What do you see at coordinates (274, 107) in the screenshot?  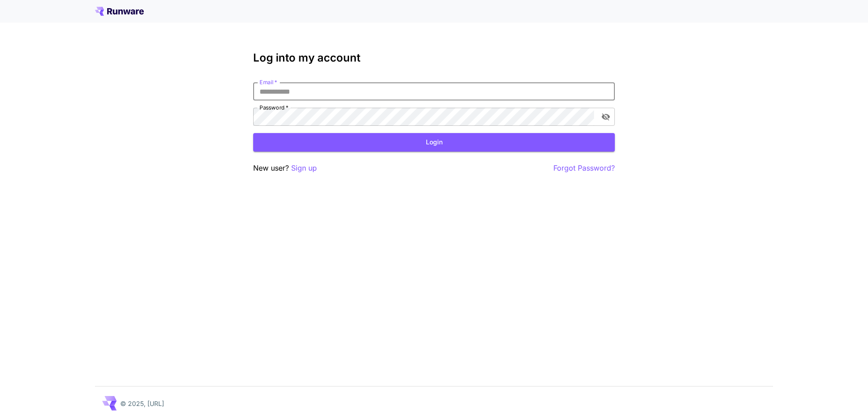 I see `label: Password` at bounding box center [274, 107].